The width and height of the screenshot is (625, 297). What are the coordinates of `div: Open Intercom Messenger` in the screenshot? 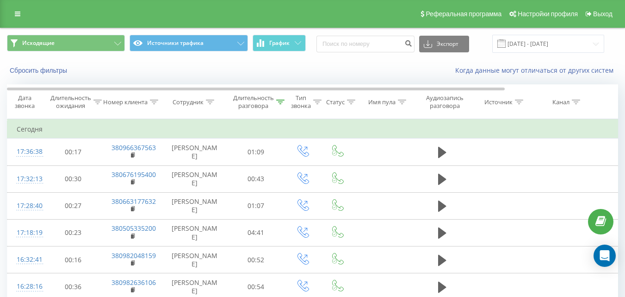 It's located at (605, 255).